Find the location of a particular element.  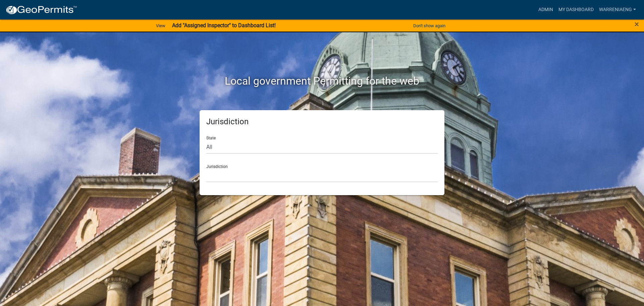

button: Don't show again is located at coordinates (429, 26).